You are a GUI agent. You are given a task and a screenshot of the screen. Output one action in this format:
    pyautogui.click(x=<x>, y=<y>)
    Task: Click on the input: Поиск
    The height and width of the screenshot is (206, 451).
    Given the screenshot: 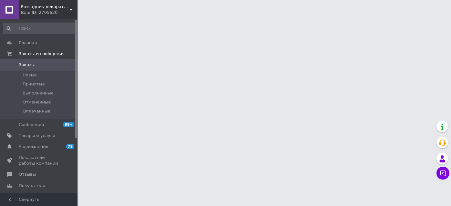 What is the action you would take?
    pyautogui.click(x=40, y=28)
    